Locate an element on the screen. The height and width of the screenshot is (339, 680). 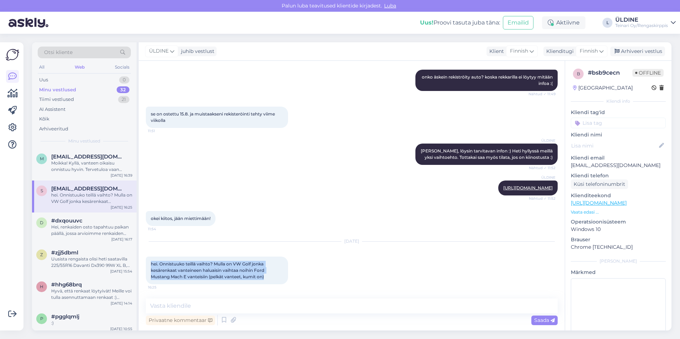
p: Kliendi nimi is located at coordinates (618, 135).